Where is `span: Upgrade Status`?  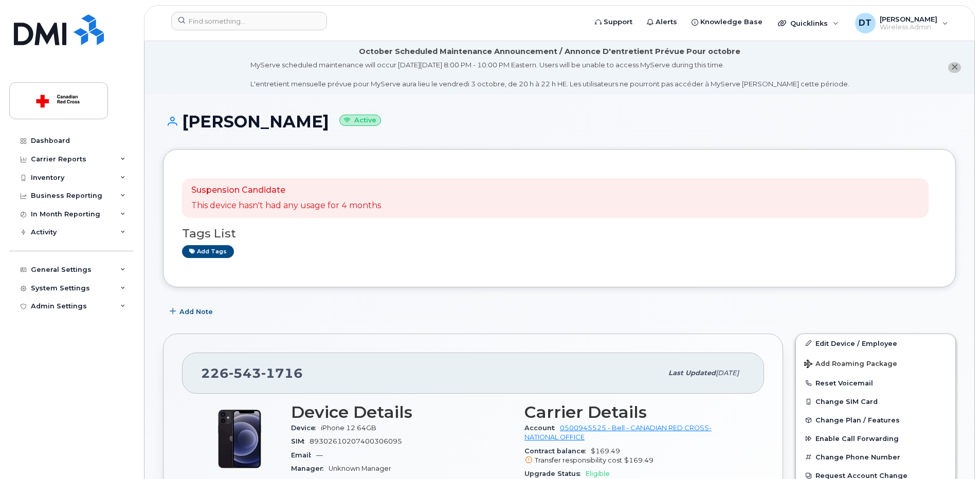 span: Upgrade Status is located at coordinates (554, 473).